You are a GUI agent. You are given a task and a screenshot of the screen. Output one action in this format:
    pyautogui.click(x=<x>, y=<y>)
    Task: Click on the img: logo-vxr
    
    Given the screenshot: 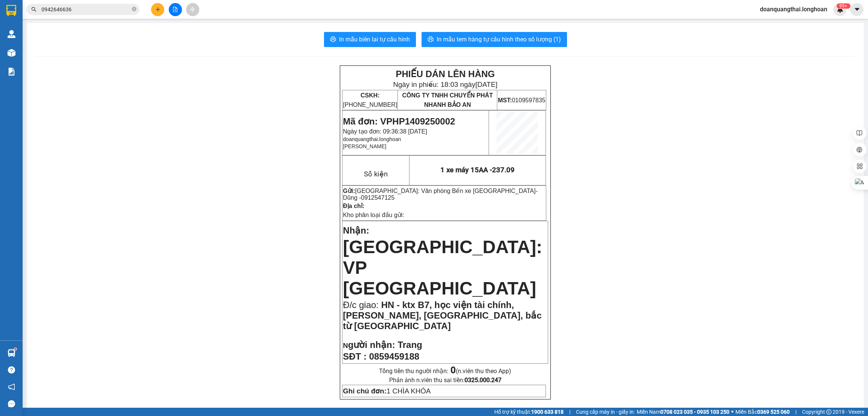 What is the action you would take?
    pyautogui.click(x=11, y=11)
    